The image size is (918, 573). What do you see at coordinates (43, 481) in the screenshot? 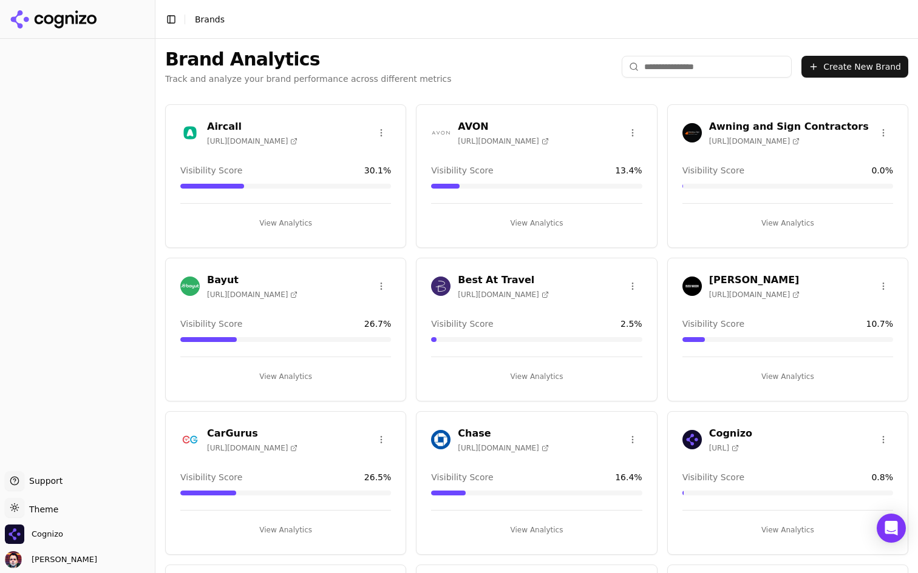
I see `span: Support` at bounding box center [43, 481].